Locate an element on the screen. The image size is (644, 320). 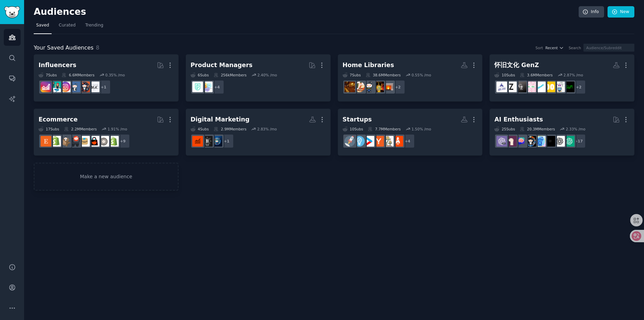
div: 0.55 % /mo is located at coordinates (421, 75).